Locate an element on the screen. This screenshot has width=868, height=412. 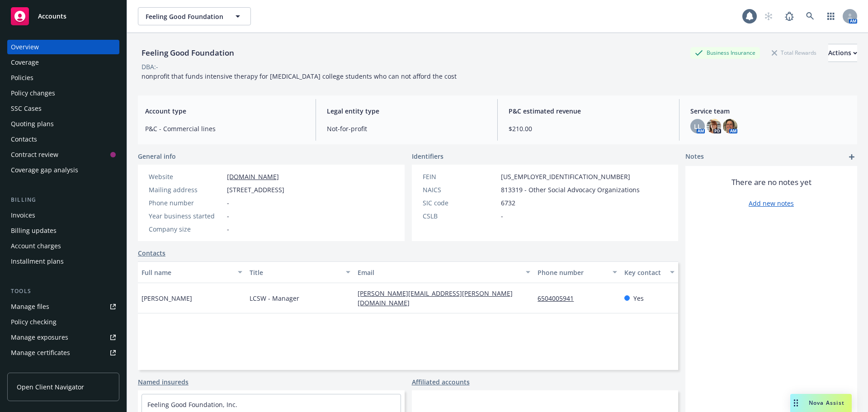
button: Nova Assist is located at coordinates (821, 403).